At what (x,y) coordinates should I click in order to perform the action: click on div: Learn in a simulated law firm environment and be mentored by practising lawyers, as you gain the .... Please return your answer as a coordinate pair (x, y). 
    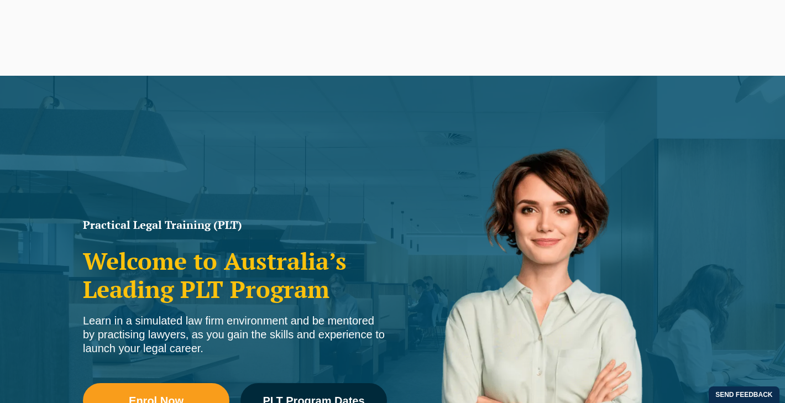
    Looking at the image, I should click on (235, 334).